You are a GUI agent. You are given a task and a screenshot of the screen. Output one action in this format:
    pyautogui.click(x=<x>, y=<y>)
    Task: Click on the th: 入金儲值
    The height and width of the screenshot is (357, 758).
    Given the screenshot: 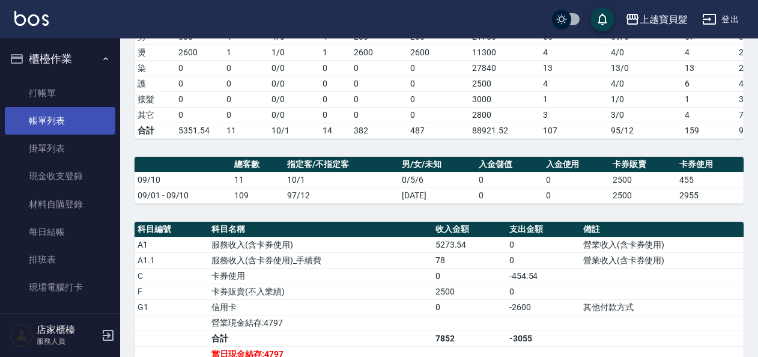 What is the action you would take?
    pyautogui.click(x=508, y=164)
    